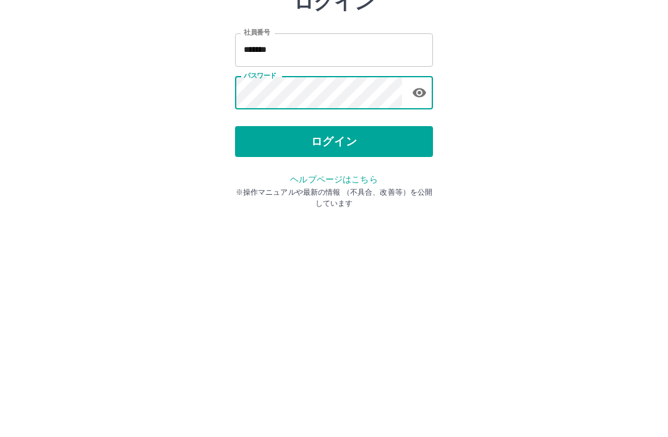 Image resolution: width=668 pixels, height=437 pixels. I want to click on a: ヘルプページはこちら, so click(333, 267).